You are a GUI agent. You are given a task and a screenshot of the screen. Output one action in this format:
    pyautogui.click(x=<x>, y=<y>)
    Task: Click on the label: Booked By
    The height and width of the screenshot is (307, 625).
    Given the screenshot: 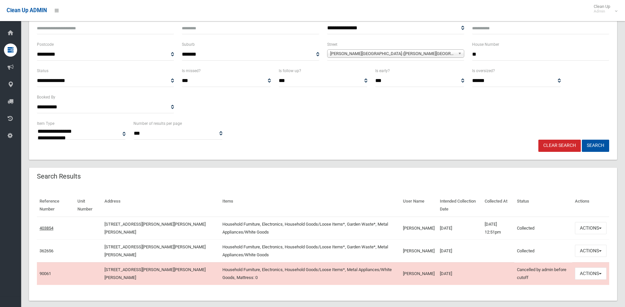 What is the action you would take?
    pyautogui.click(x=46, y=97)
    